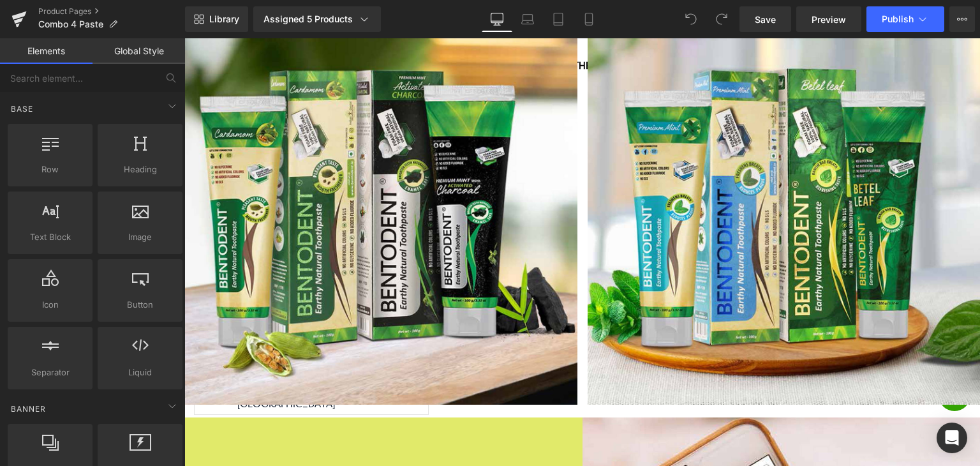 This screenshot has width=980, height=466. Describe the element at coordinates (111, 11) in the screenshot. I see `a: Product Pages` at that location.